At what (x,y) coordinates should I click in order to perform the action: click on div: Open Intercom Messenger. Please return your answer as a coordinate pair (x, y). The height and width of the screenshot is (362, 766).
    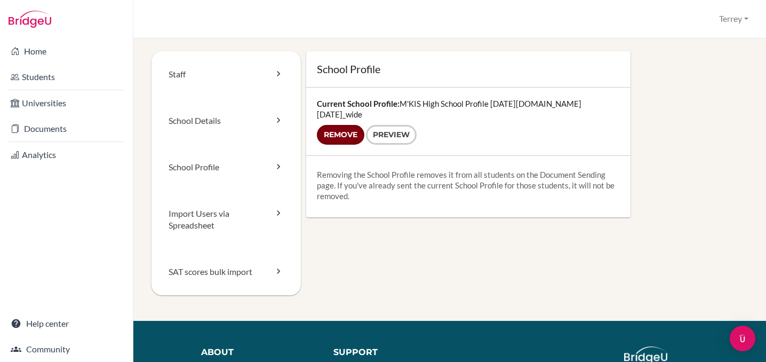
    Looking at the image, I should click on (743, 338).